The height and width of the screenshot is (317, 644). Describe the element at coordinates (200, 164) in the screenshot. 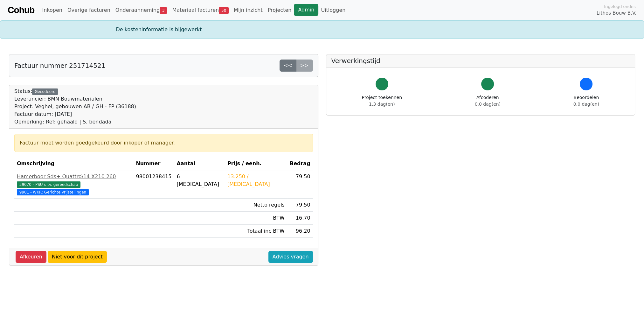

I see `th: Aantal` at that location.